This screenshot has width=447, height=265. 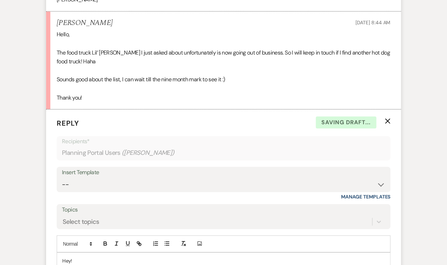 I want to click on label: Topics, so click(x=224, y=210).